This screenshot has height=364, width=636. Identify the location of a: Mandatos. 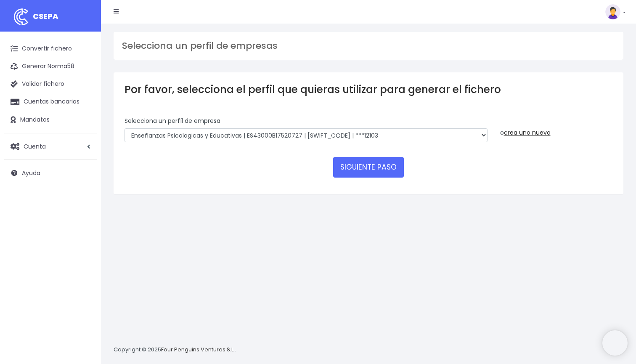
(51, 119).